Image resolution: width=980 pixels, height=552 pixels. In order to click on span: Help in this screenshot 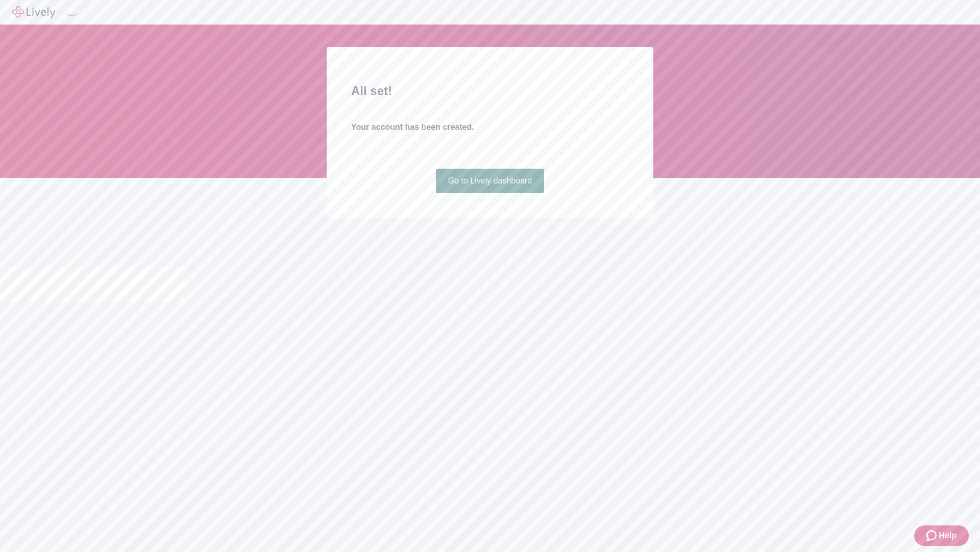, I will do `click(948, 535)`.